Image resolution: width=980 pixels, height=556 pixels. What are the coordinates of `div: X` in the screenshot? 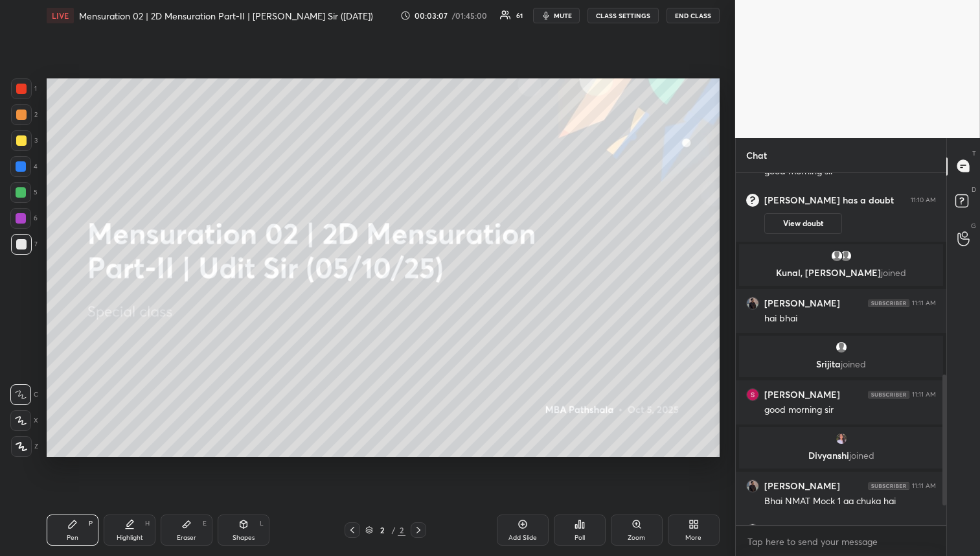 It's located at (24, 420).